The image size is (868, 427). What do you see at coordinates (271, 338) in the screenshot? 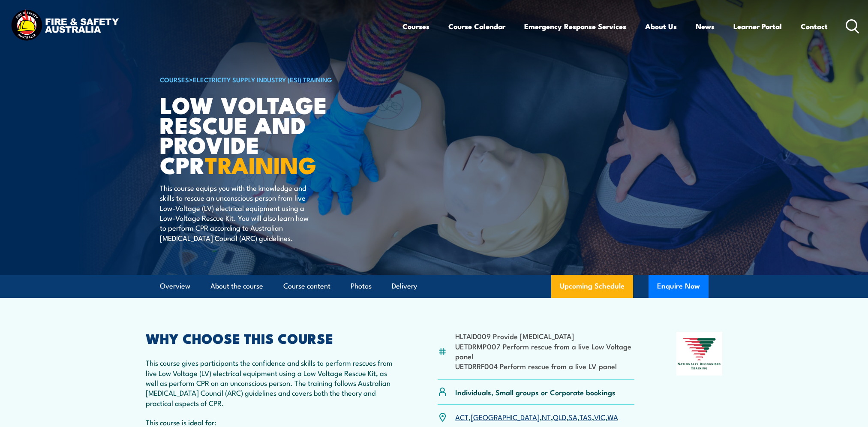
I see `h2: WHY CHOOSE THIS COURSE` at bounding box center [271, 338].